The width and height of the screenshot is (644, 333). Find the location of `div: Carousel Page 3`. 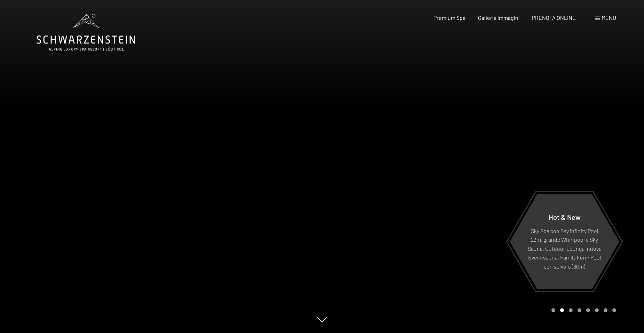

div: Carousel Page 3 is located at coordinates (571, 309).